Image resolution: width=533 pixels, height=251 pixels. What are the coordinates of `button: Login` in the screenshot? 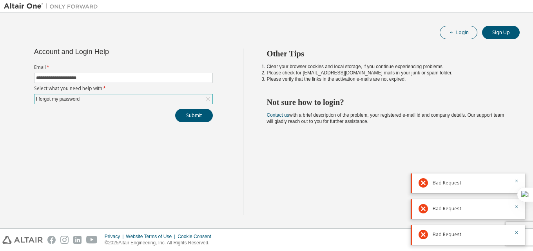 It's located at (459, 33).